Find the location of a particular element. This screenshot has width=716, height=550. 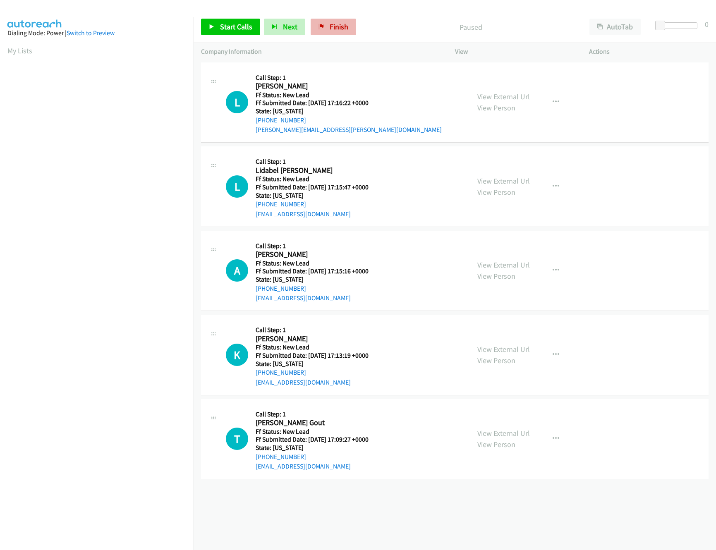

button: AutoTab is located at coordinates (615, 27).